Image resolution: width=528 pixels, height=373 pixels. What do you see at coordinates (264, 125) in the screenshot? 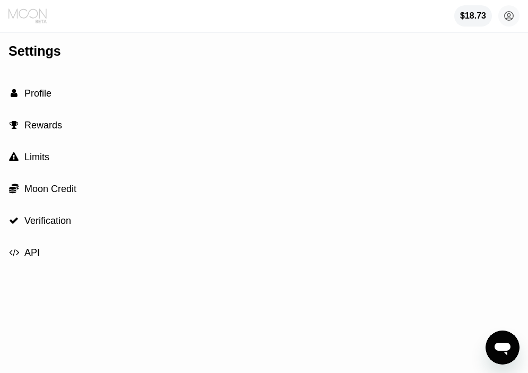
I see `div: Rewards` at bounding box center [264, 125].